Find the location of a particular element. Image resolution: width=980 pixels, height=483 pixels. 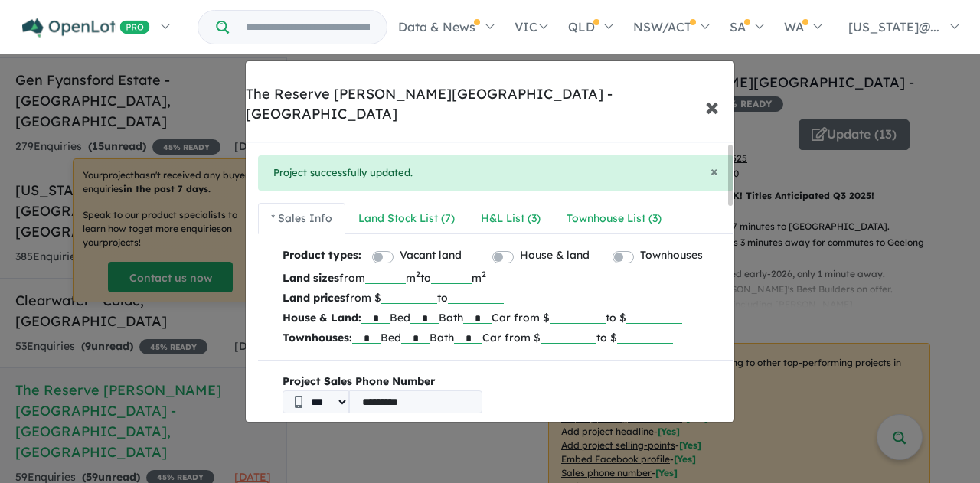

label: Vacant land is located at coordinates (431, 255).